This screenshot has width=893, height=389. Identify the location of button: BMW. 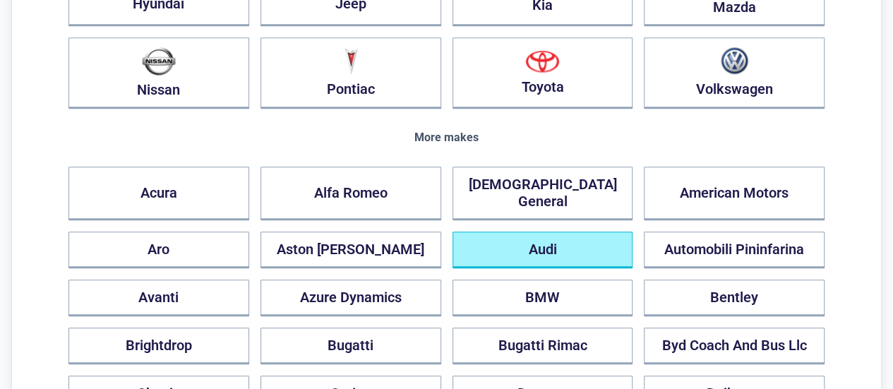
(543, 298).